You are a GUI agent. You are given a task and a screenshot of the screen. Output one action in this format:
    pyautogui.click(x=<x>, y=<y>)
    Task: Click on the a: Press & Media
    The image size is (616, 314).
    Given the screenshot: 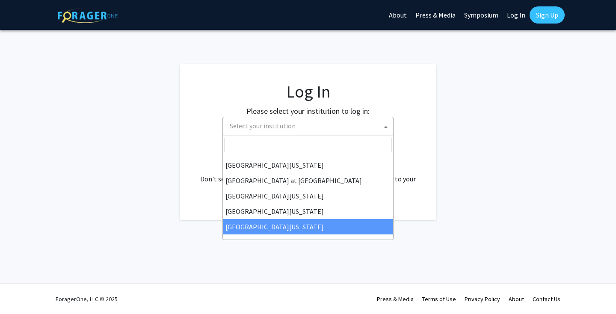 What is the action you would take?
    pyautogui.click(x=395, y=299)
    